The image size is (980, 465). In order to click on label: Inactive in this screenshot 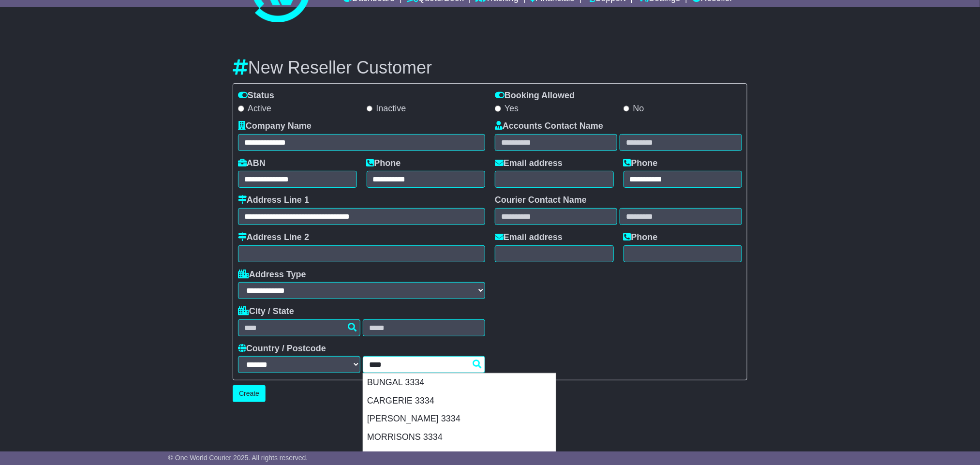, I will do `click(386, 109)`.